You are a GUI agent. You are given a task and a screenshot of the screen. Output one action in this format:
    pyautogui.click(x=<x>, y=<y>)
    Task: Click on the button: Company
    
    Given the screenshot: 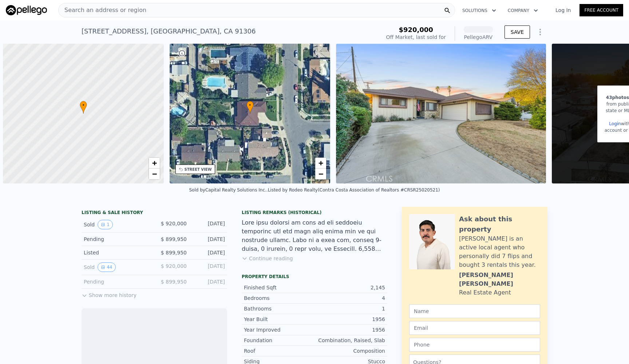 What is the action you would take?
    pyautogui.click(x=523, y=10)
    